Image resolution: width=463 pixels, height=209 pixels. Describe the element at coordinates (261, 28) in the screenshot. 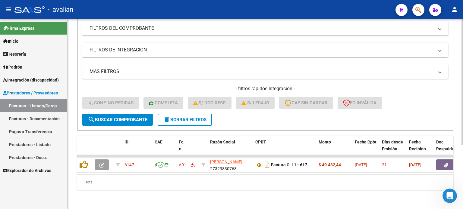

I see `mat-panel-title: FILTROS DEL COMPROBANTE` at that location.